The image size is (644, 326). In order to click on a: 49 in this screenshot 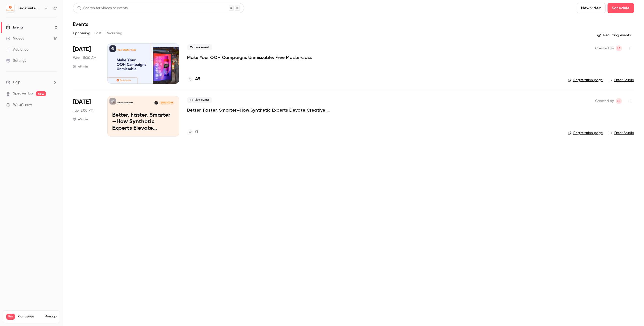, I will do `click(194, 79)`.